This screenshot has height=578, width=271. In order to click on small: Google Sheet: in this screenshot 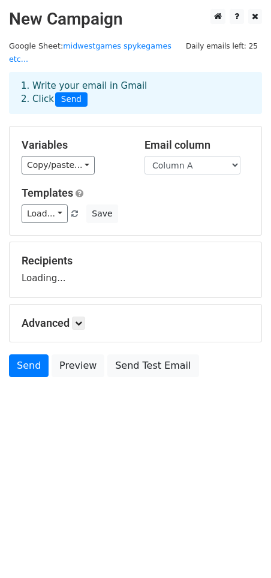, I will do `click(90, 53)`.